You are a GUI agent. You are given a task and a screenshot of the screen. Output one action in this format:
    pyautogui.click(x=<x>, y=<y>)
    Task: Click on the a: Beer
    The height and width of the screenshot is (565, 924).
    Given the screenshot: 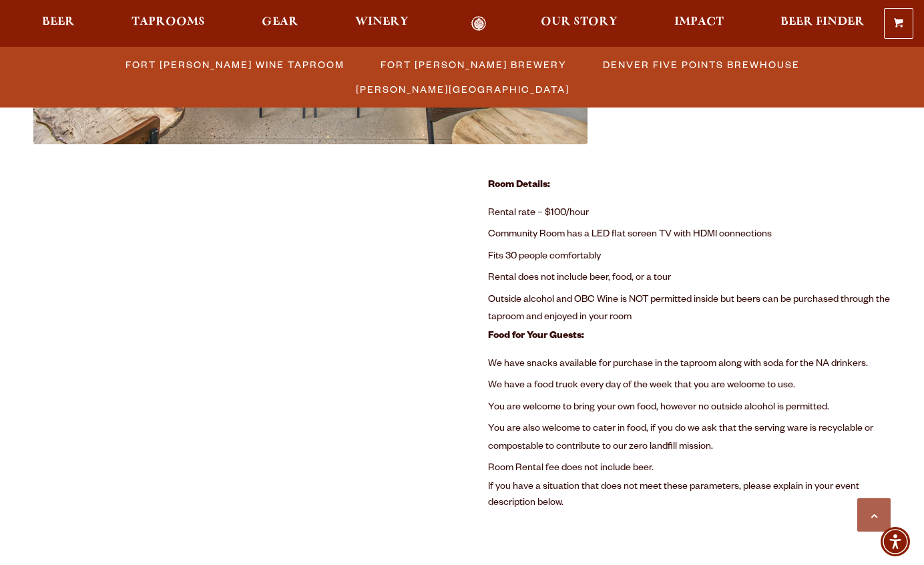 What is the action you would take?
    pyautogui.click(x=58, y=24)
    